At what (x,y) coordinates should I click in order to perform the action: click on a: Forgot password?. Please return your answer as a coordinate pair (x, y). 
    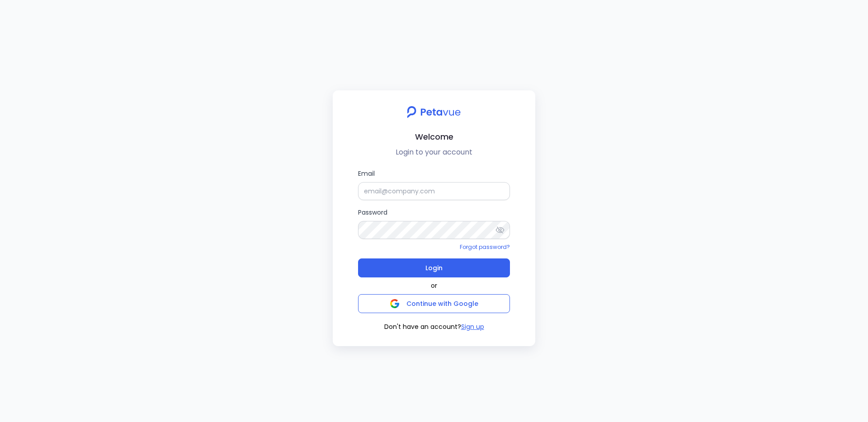
    Looking at the image, I should click on (485, 246).